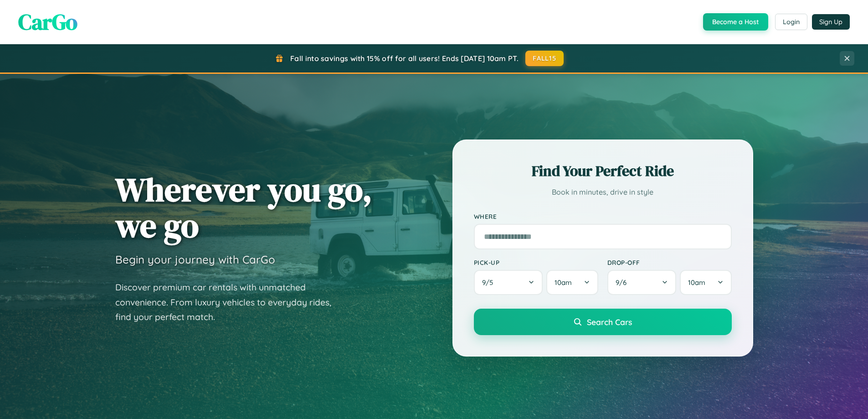 This screenshot has width=868, height=419. Describe the element at coordinates (831, 22) in the screenshot. I see `button: Sign Up` at that location.